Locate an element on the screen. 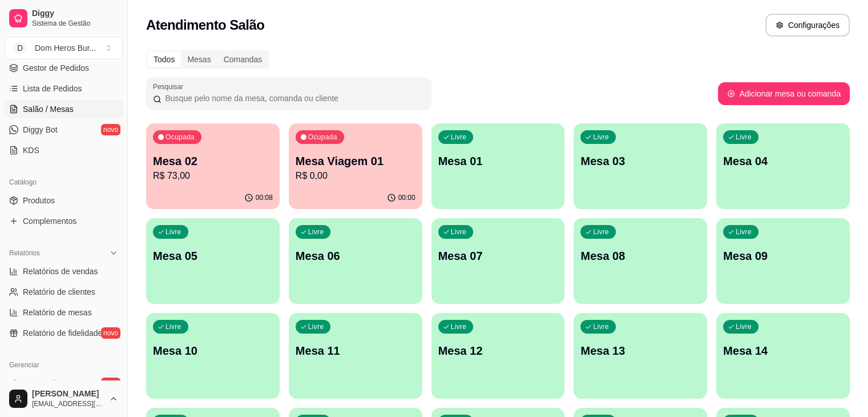 Image resolution: width=868 pixels, height=417 pixels. a: Relatório de clientes is located at coordinates (63, 292).